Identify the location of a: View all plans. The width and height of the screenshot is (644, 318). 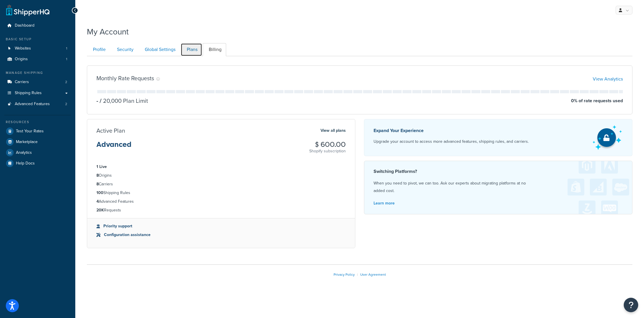
(333, 131).